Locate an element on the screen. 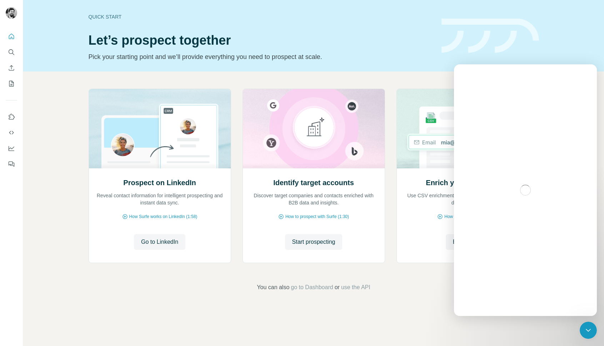  span: Start prospecting is located at coordinates (314, 242).